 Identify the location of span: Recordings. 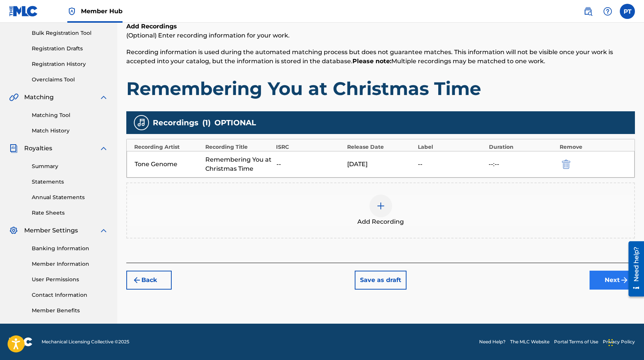
(176, 123).